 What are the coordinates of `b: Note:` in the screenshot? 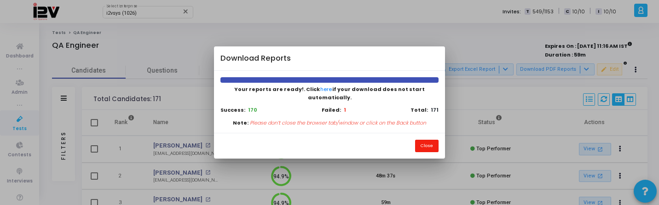 It's located at (241, 123).